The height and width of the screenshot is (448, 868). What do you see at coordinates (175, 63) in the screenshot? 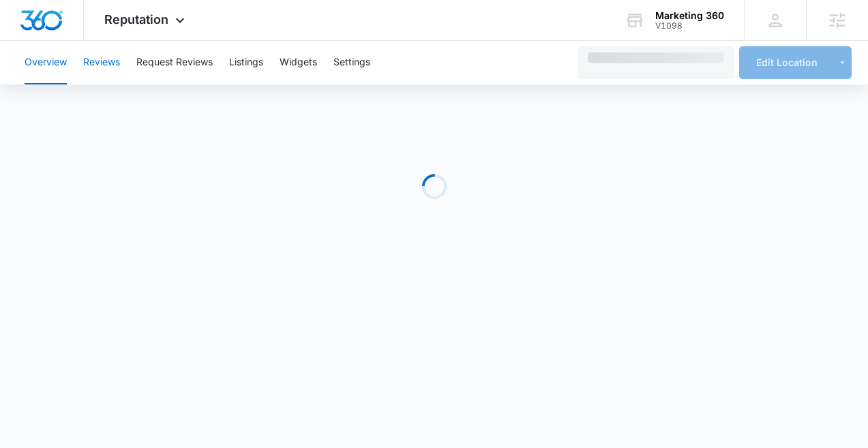
I see `button: Request Reviews` at bounding box center [175, 63].